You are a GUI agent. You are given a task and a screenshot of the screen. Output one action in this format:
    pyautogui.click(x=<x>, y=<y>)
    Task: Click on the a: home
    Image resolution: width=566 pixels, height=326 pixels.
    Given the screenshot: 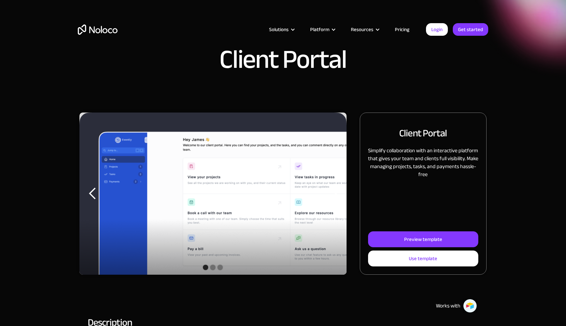 What is the action you would take?
    pyautogui.click(x=98, y=29)
    